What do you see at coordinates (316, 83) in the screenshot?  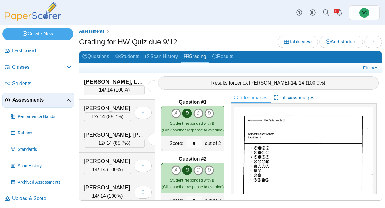 I see `span: 100.0%` at bounding box center [316, 83].